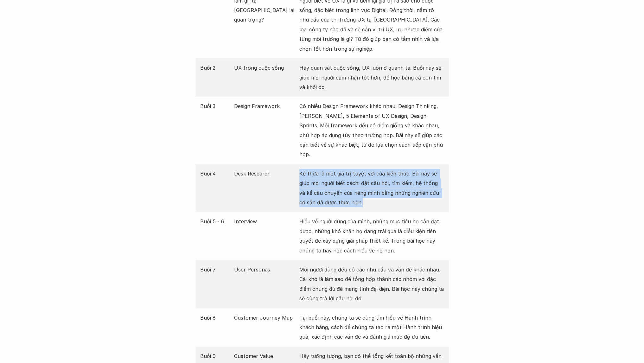  I want to click on p: Hiểu về người dùng của mình, những mục tiêu họ cần đạt được, những khó khăn họ đang trải qua là đ..., so click(371, 236).